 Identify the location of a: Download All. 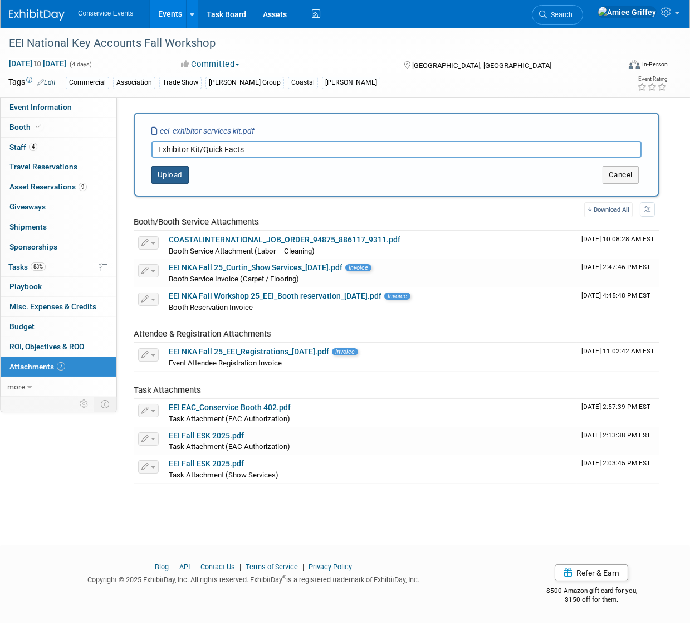
(608, 209).